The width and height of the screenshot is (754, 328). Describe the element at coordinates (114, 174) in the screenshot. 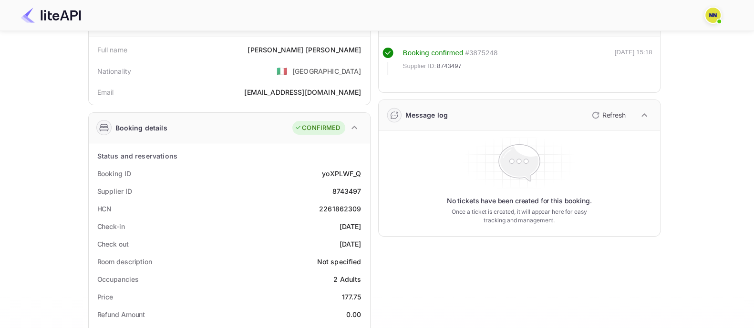

I see `div: Booking ID` at that location.